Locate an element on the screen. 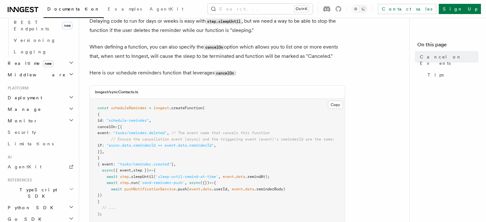 This screenshot has height=222, width=486. span: AgentKit is located at coordinates (25, 167).